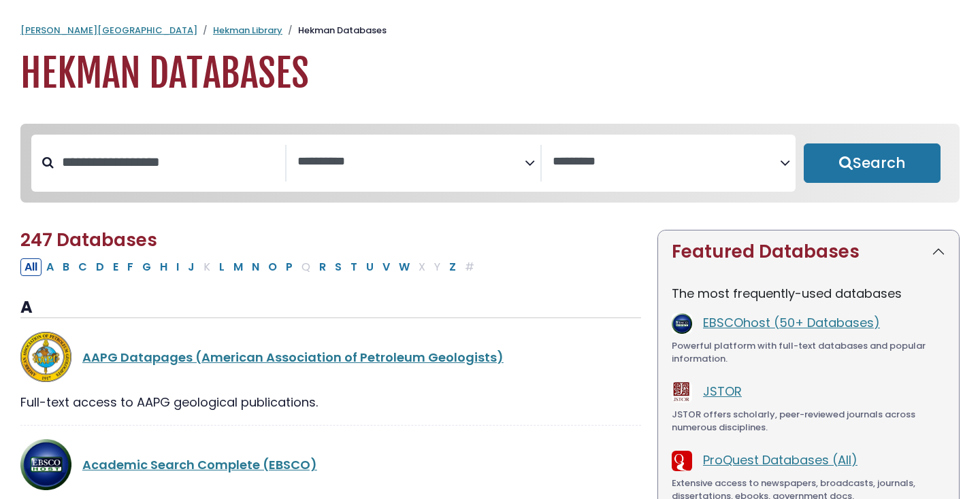  What do you see at coordinates (809, 420) in the screenshot?
I see `div: JSTOR offers scholarly, peer-reviewed journals across numerous disciplines.` at bounding box center [809, 420].